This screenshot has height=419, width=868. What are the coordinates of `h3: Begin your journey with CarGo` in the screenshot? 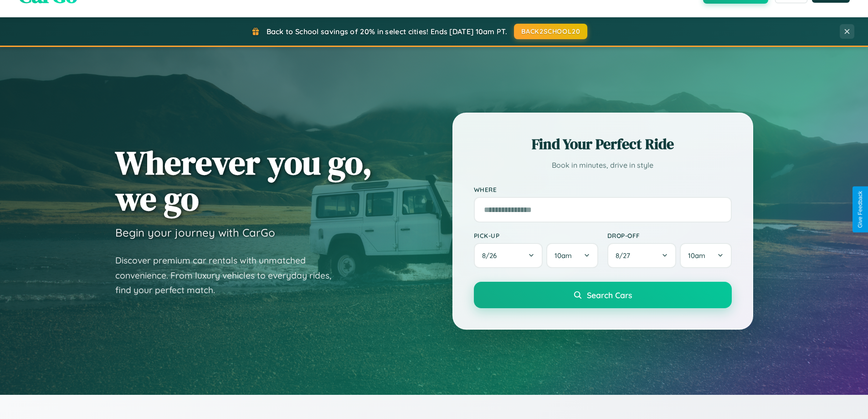 It's located at (195, 233).